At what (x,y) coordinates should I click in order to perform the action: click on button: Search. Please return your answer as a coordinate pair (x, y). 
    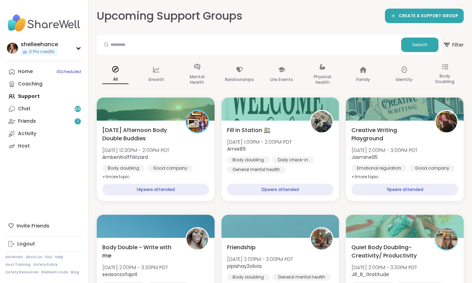
    Looking at the image, I should click on (420, 45).